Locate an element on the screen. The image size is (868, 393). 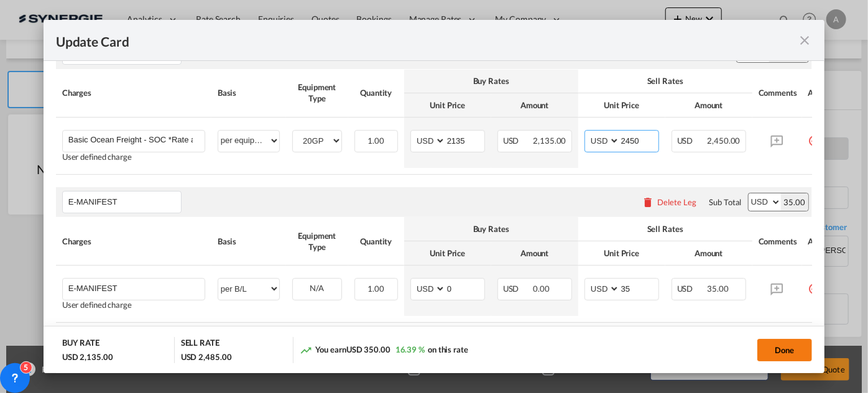
input: 2135 is located at coordinates (465, 139).